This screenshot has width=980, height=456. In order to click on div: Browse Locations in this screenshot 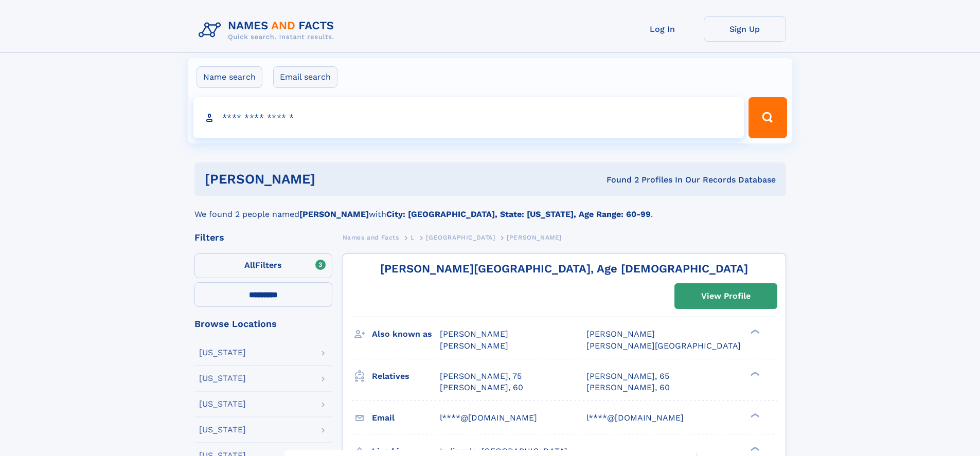, I will do `click(263, 324)`.